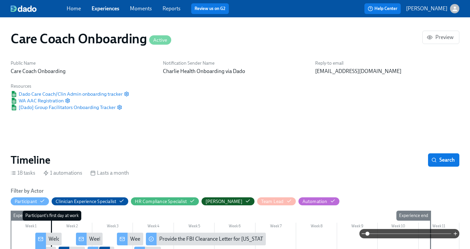 This screenshot has width=470, height=249. Describe the element at coordinates (444, 160) in the screenshot. I see `span: Search` at that location.